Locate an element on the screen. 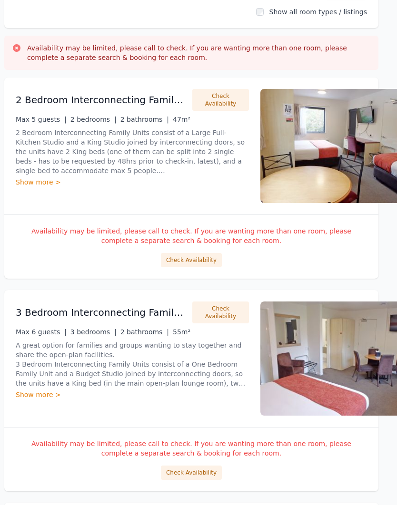 Image resolution: width=397 pixels, height=505 pixels. span: 47m² is located at coordinates (181, 119).